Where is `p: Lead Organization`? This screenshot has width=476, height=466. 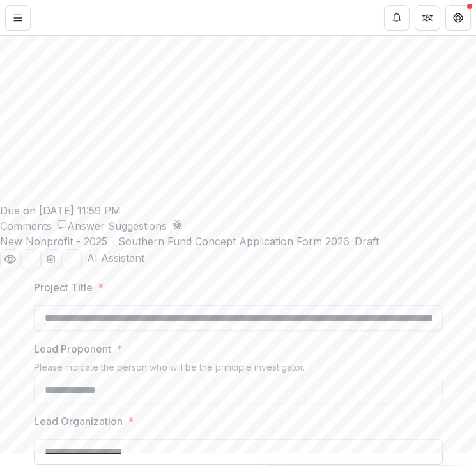 p: Lead Organization is located at coordinates (78, 421).